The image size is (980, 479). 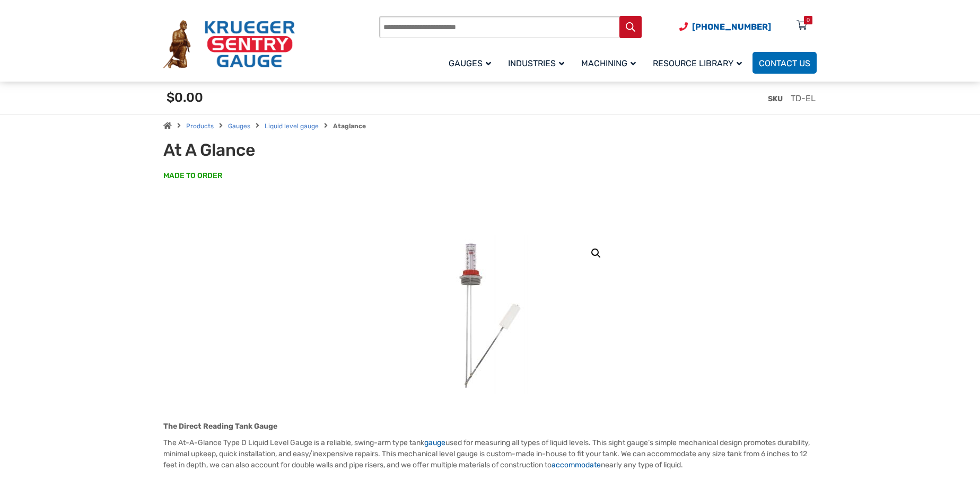 I want to click on h1: At A Glance, so click(x=294, y=150).